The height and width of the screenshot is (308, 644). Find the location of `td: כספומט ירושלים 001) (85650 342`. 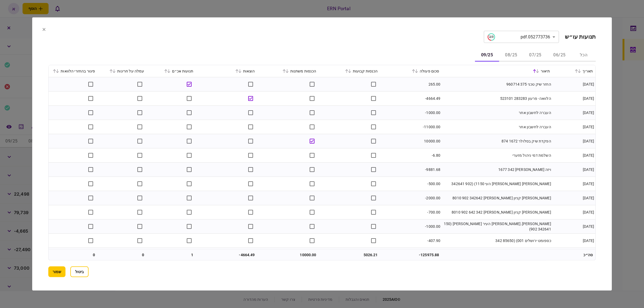

td: כספומט ירושלים 001) (85650 342 is located at coordinates (497, 241).